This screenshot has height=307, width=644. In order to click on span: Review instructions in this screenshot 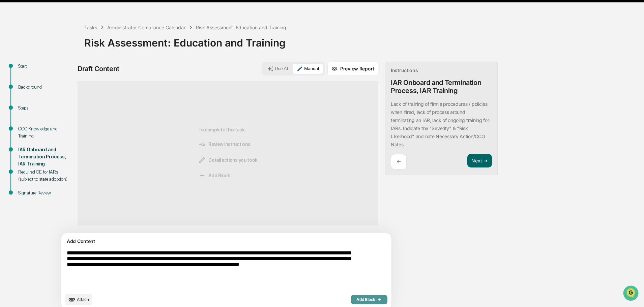, I will do `click(224, 144)`.